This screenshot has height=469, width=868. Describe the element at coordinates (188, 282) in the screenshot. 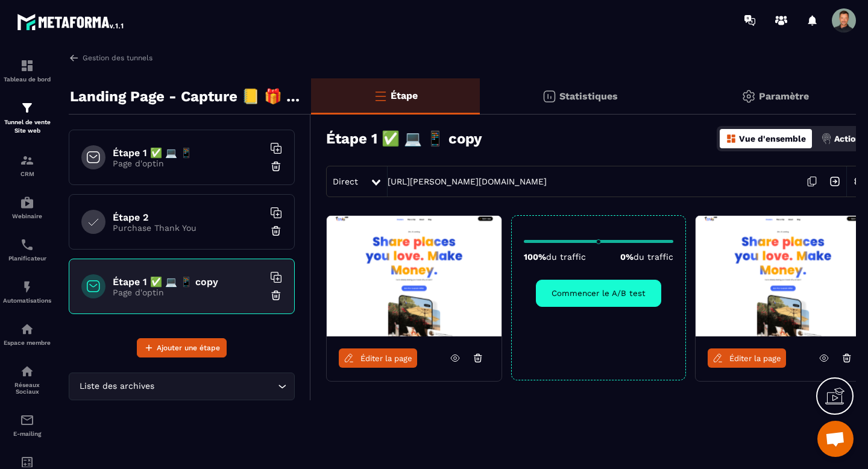

I see `h6: Étape 1 ✅ 💻 📱 copy` at that location.